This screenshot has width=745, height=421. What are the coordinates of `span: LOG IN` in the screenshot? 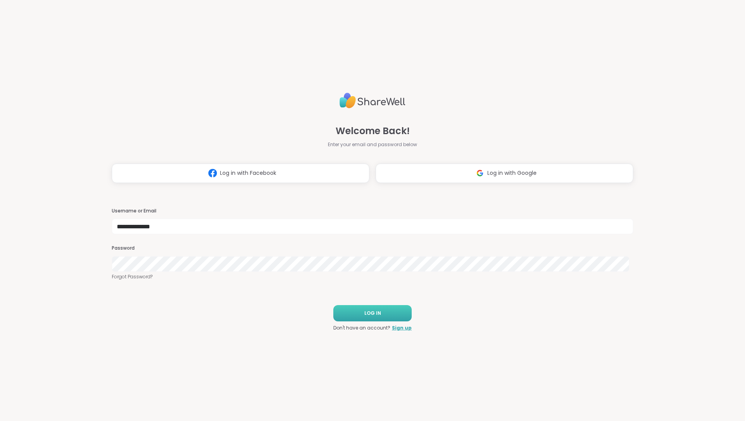 It's located at (372, 313).